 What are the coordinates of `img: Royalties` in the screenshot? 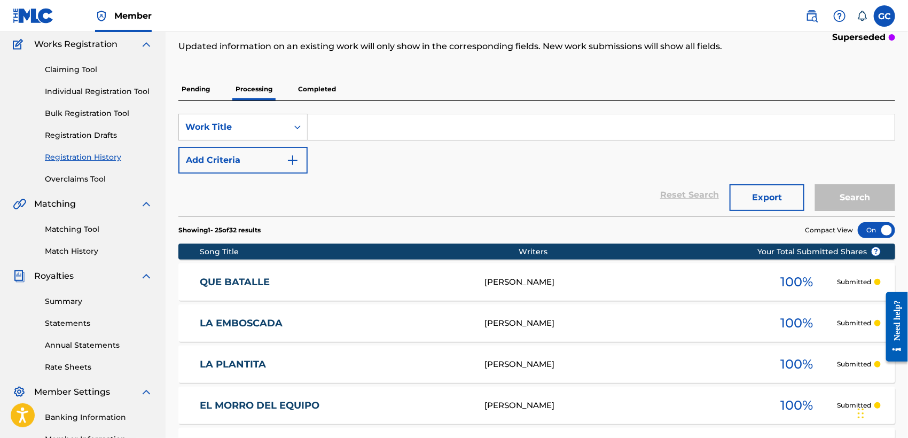 It's located at (19, 276).